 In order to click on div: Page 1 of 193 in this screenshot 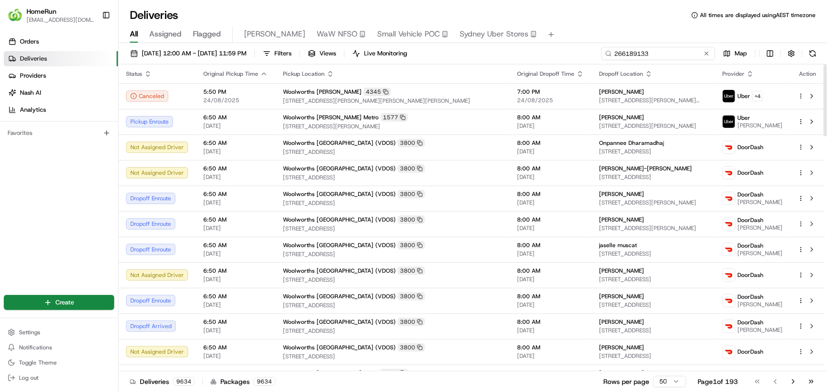, I will do `click(718, 382)`.